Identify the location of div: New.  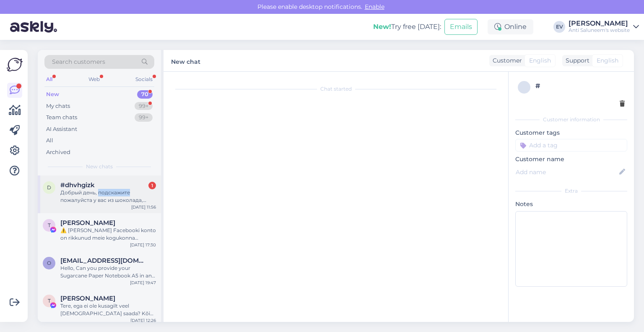
(52, 94).